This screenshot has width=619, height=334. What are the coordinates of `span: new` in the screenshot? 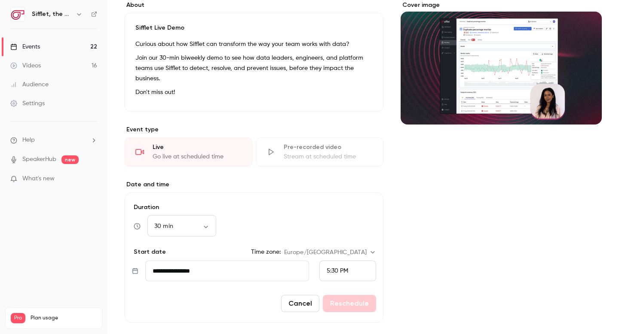 It's located at (70, 160).